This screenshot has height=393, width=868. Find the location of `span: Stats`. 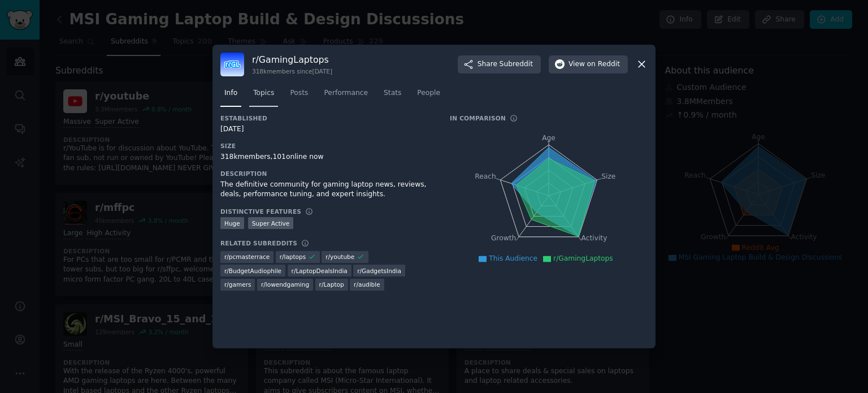

span: Stats is located at coordinates (392, 94).